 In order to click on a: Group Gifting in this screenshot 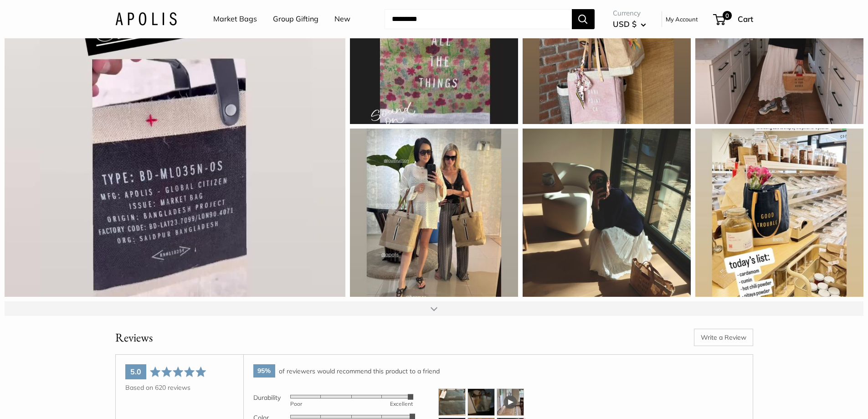, I will do `click(296, 19)`.